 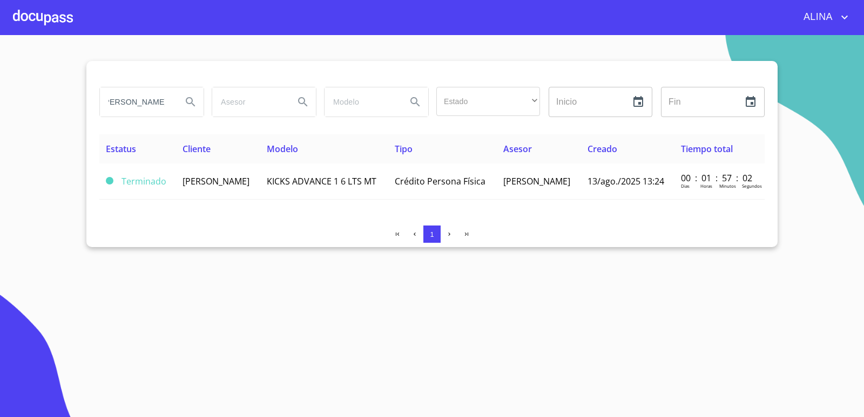 I want to click on span: Asesor, so click(x=517, y=149).